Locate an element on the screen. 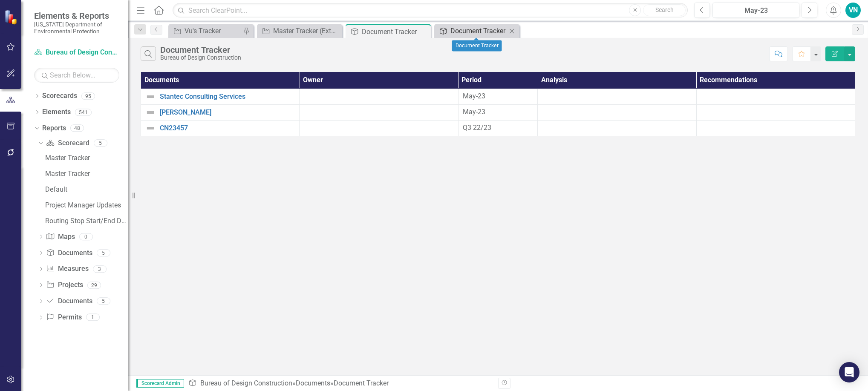  img: ClearPoint Strategy is located at coordinates (11, 17).